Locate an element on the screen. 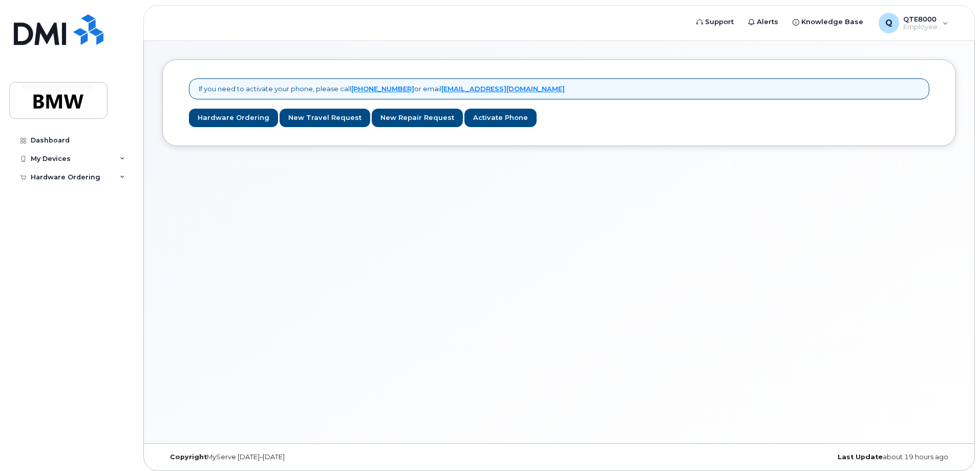 The height and width of the screenshot is (471, 980). a: Hardware Ordering is located at coordinates (234, 118).